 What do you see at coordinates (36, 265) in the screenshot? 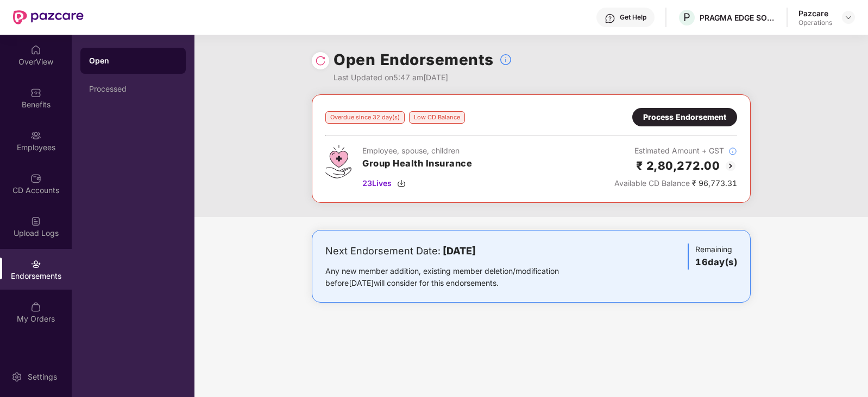
I see `img: svg+xml;base64,PHN2ZyBpZD0iRW5kb3JzZW1lbnRzIiB4bWxucz0iaHR0cDovL3d3dy53My5vcmcvMjAwMC9zdmciIHdpZH...` at bounding box center [36, 265].